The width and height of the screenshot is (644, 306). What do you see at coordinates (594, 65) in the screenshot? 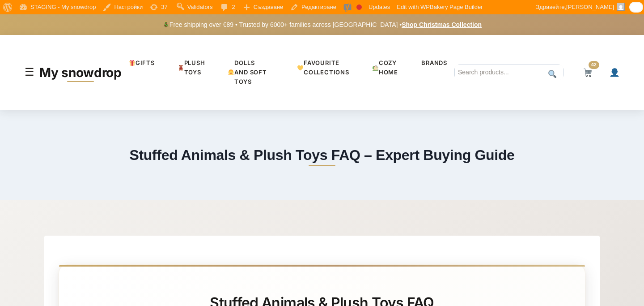
I see `span: 42` at bounding box center [594, 65].